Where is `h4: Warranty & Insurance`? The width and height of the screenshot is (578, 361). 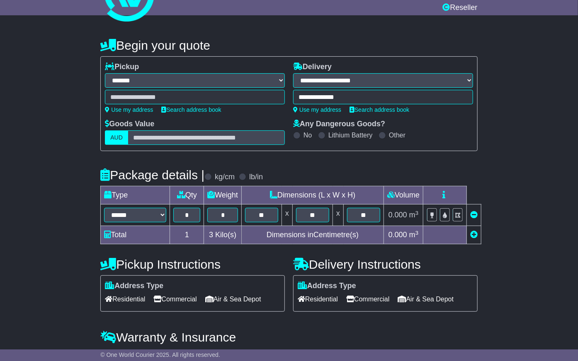
h4: Warranty & Insurance is located at coordinates (288, 337).